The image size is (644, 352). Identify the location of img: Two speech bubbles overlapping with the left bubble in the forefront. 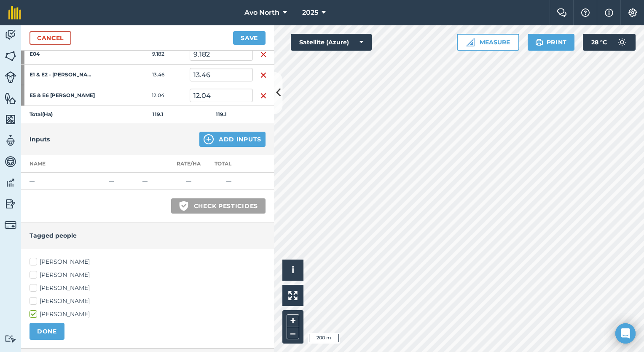
(562, 13).